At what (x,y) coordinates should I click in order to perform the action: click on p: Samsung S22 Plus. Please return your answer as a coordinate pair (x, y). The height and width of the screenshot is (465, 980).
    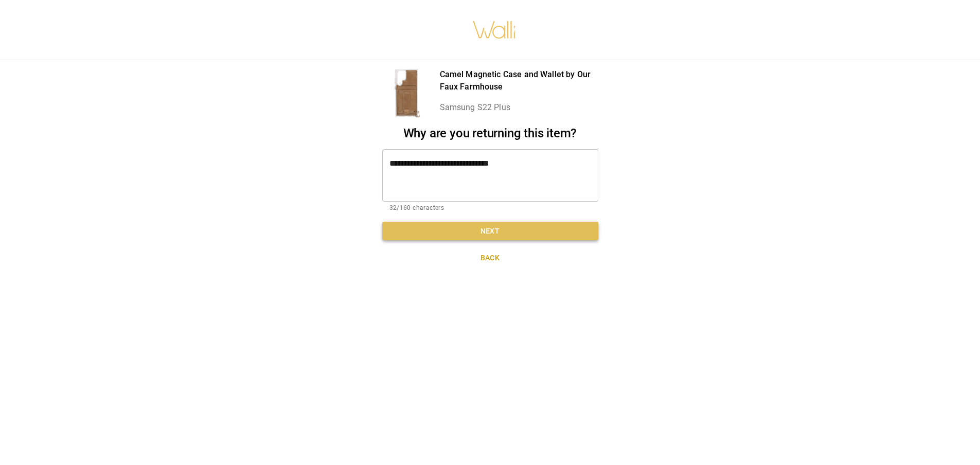
    Looking at the image, I should click on (519, 107).